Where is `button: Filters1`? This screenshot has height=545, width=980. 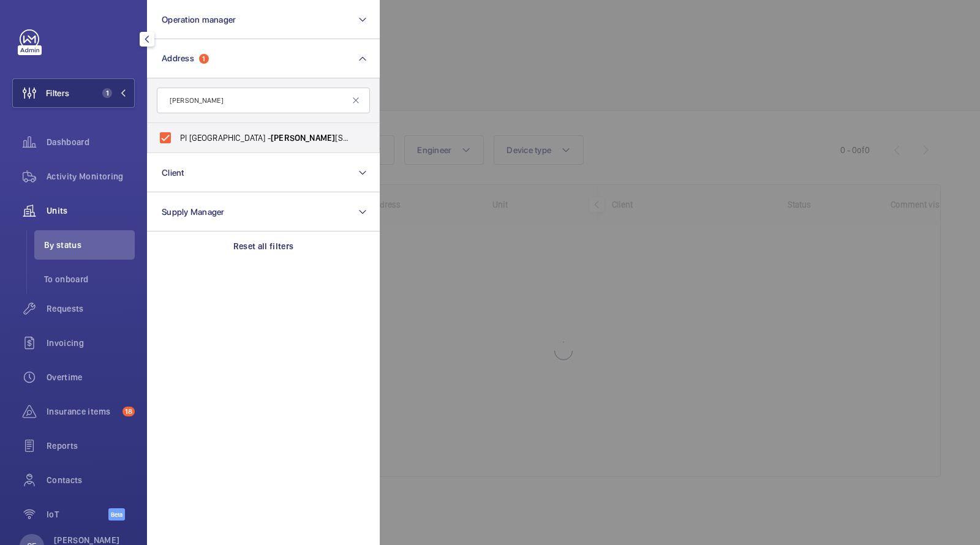 button: Filters1 is located at coordinates (73, 93).